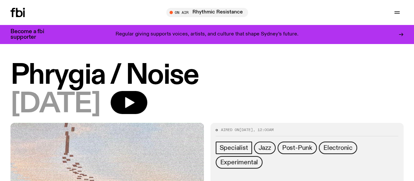  Describe the element at coordinates (31, 34) in the screenshot. I see `h3: Become a fbi supporter` at that location.